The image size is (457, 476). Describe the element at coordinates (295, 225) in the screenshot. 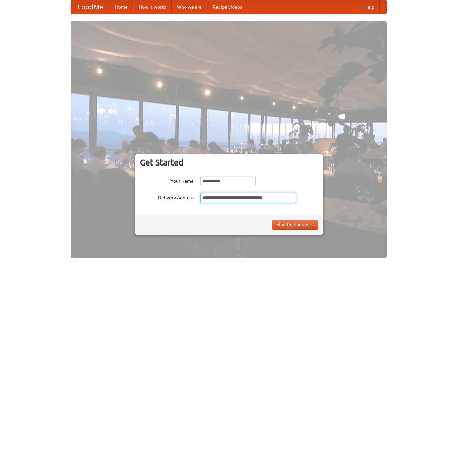

I see `button: Find Restaurants!` at that location.